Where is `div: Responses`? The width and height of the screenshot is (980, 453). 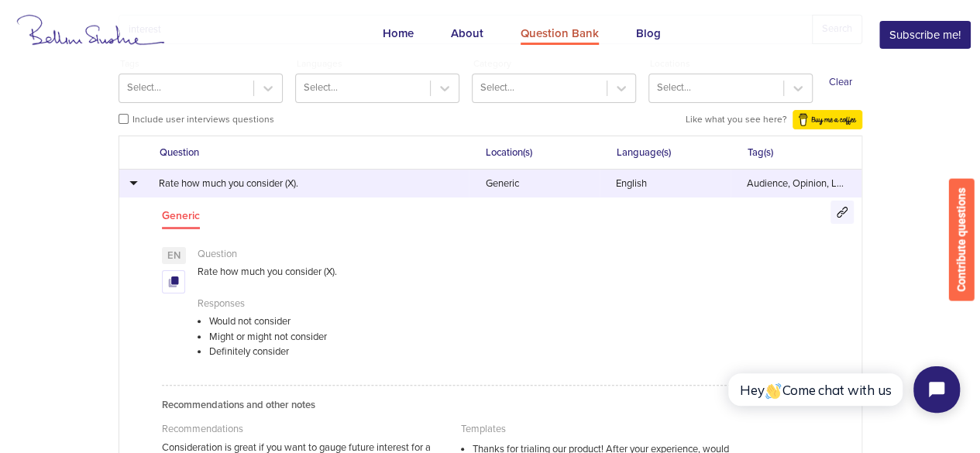
div: Responses is located at coordinates (278, 306).